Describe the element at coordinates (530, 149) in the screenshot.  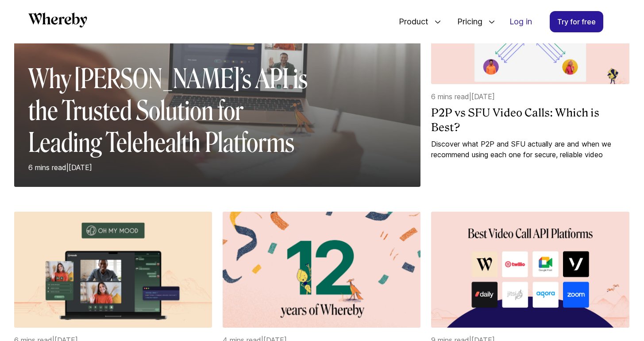
I see `div: Discover what P2P and SFU actually are and when we recommend using each one for secure, reliable ...` at that location.